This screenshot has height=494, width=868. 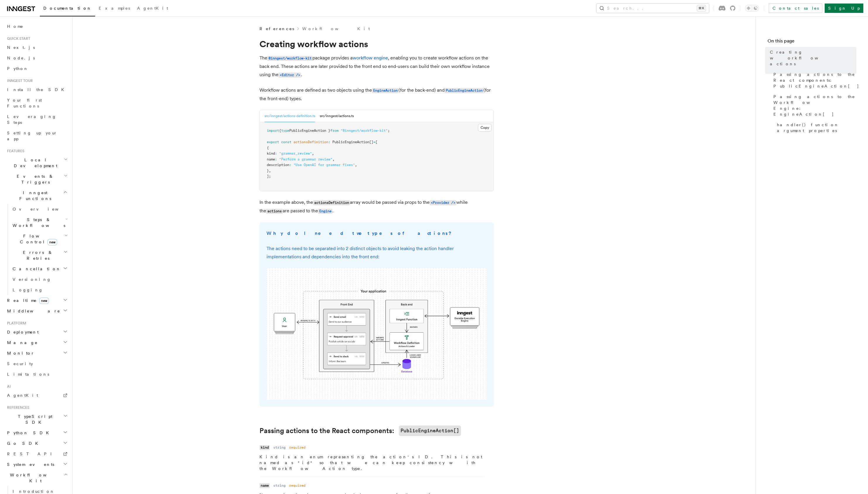 What do you see at coordinates (37, 396) in the screenshot?
I see `a: AgentKit` at bounding box center [37, 396].